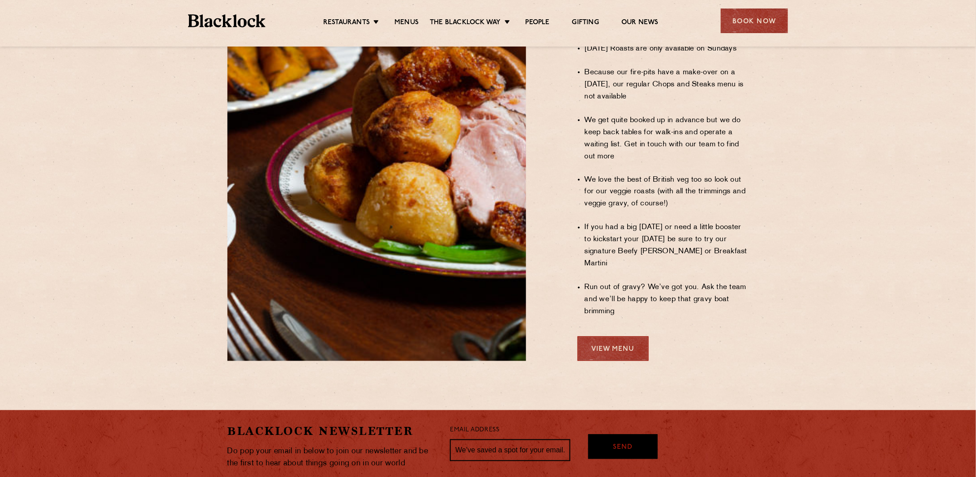 This screenshot has width=976, height=477. What do you see at coordinates (475, 431) in the screenshot?
I see `label: Email Address` at bounding box center [475, 431].